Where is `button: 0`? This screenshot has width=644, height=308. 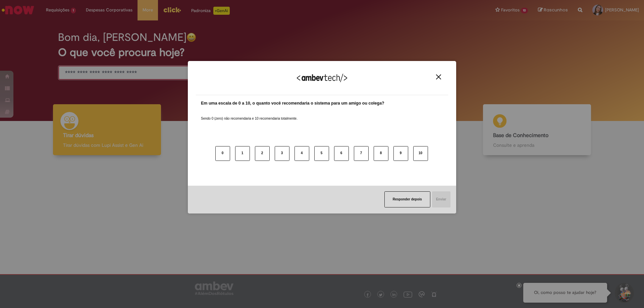 button: 0 is located at coordinates (223, 153).